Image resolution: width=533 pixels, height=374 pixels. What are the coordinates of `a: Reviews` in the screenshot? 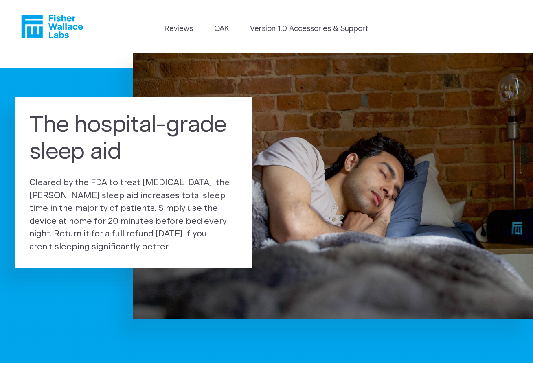 It's located at (179, 29).